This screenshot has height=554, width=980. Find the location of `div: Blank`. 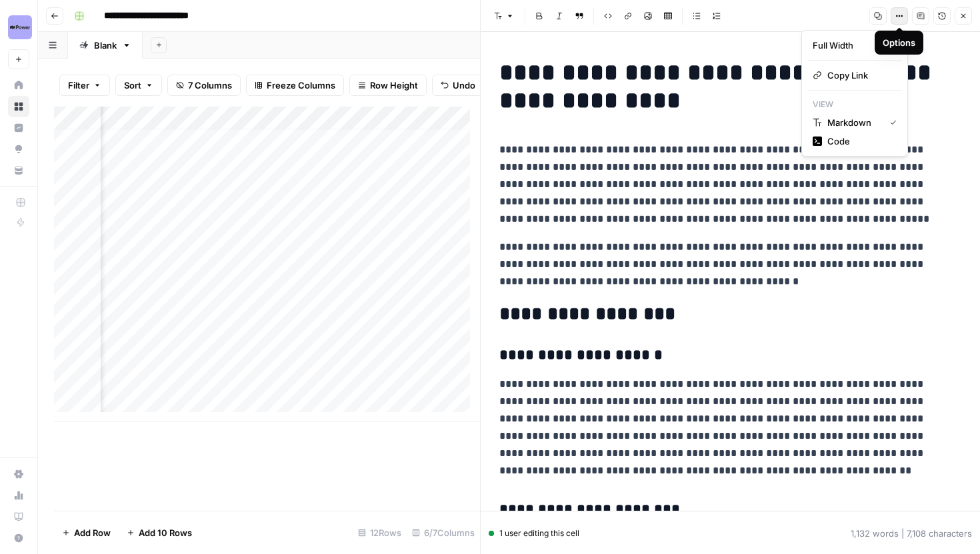

div: Blank is located at coordinates (106, 45).